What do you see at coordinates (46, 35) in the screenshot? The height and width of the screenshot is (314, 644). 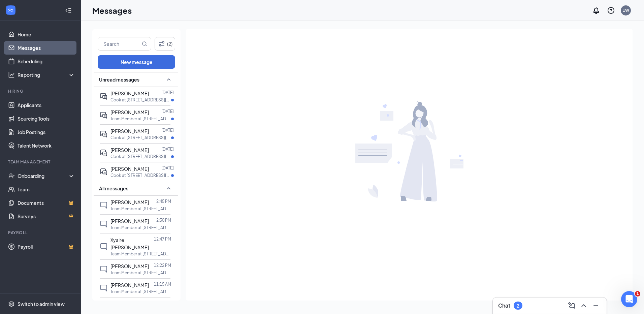 I see `a: Home` at bounding box center [46, 35].